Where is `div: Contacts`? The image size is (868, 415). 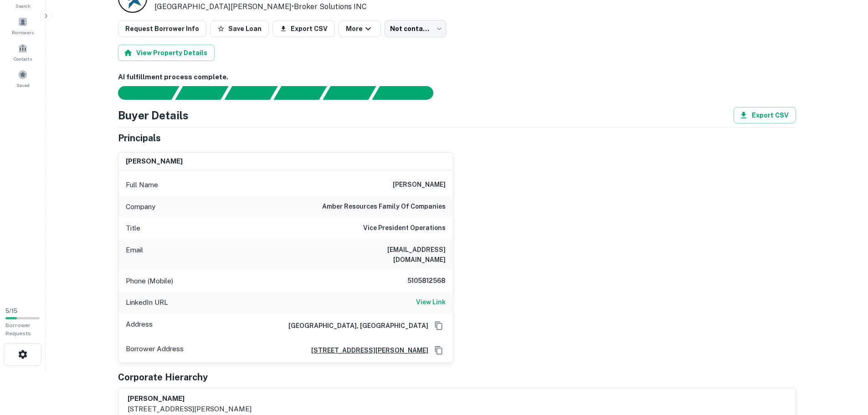
div: Contacts is located at coordinates (23, 52).